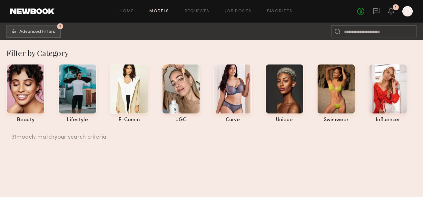 The height and width of the screenshot is (197, 423). I want to click on div: UGC, so click(181, 120).